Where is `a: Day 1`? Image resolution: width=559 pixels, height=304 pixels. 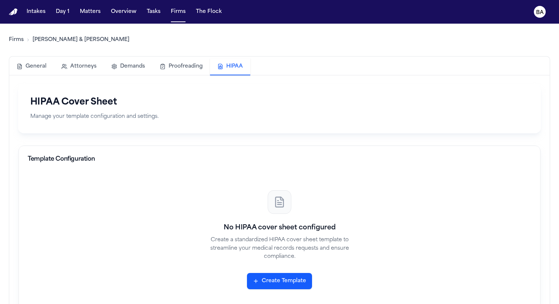
a: Day 1 is located at coordinates (62, 12).